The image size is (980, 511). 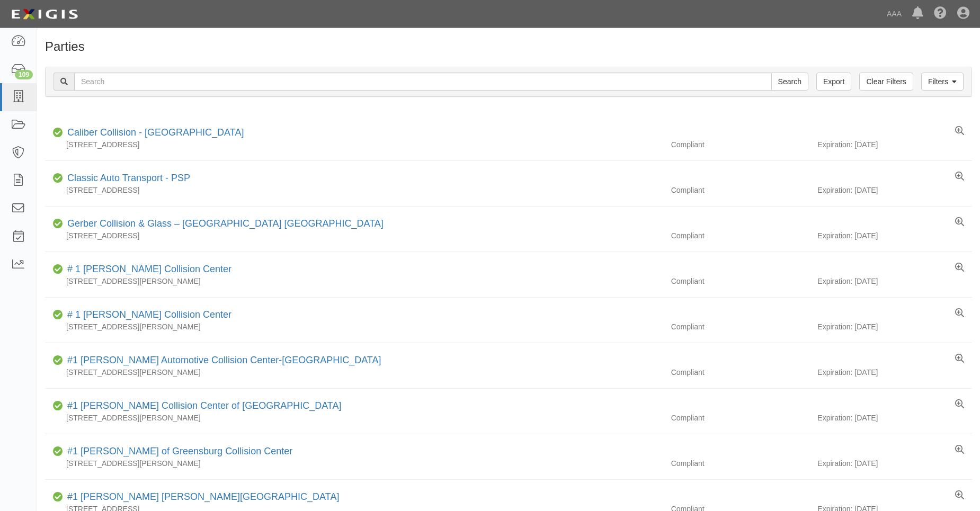 I want to click on h1: Parties, so click(x=509, y=46).